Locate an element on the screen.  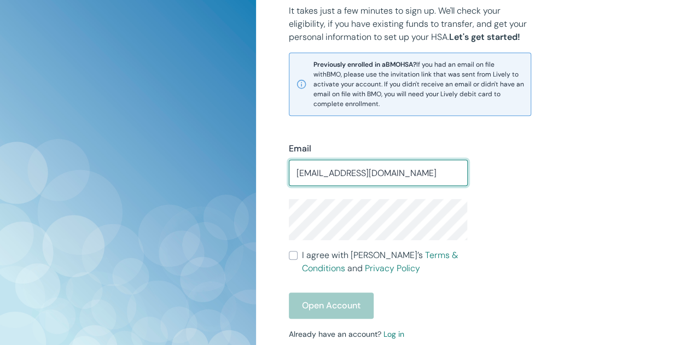
strong: Previously enrolled in a BMO HSA? is located at coordinates (365, 65).